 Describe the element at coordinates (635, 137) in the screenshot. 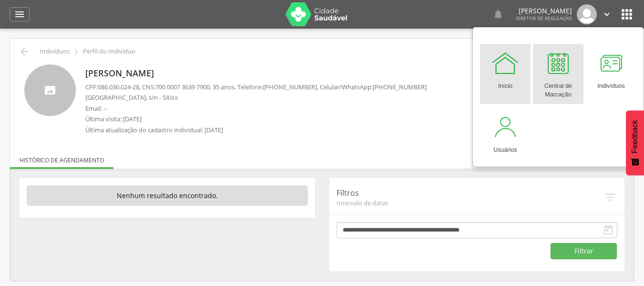

I see `span: Feedback` at that location.